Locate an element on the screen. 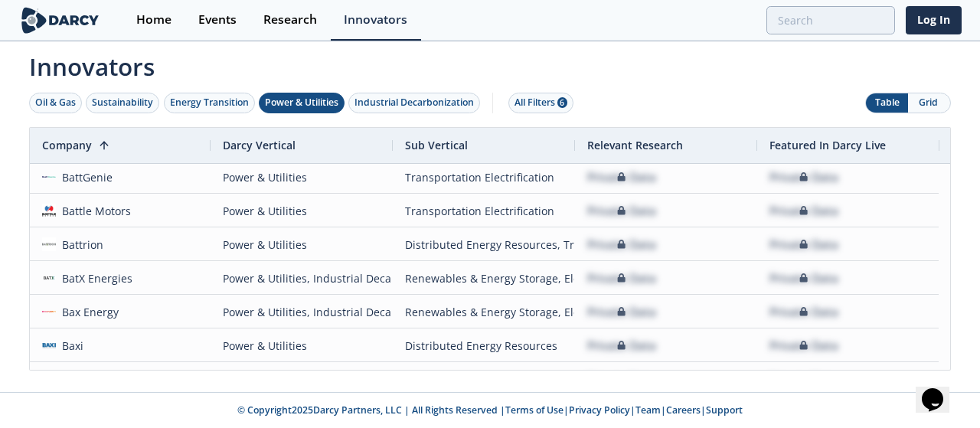 The image size is (980, 428). div: Distributed Energy Resources is located at coordinates (484, 345).